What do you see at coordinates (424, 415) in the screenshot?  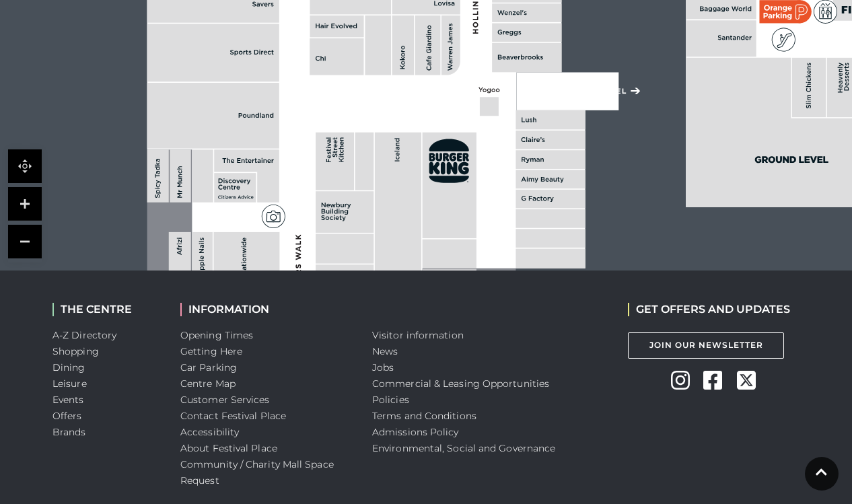 I see `a: Terms and Conditions` at bounding box center [424, 415].